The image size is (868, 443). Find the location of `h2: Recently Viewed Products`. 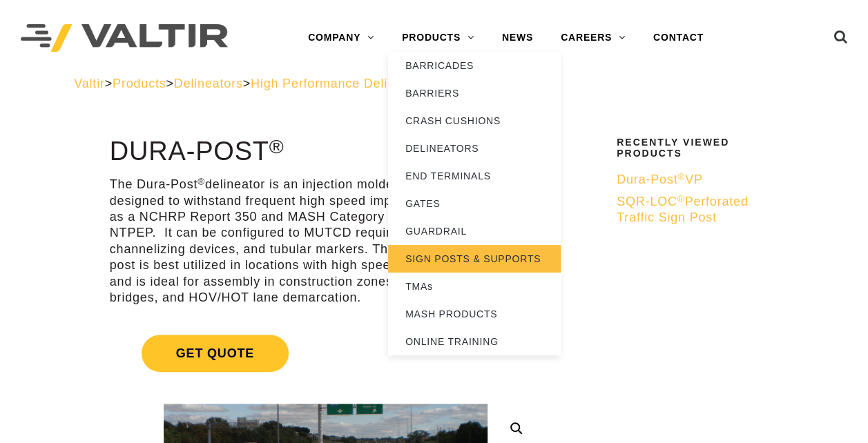

h2: Recently Viewed Products is located at coordinates (701, 148).